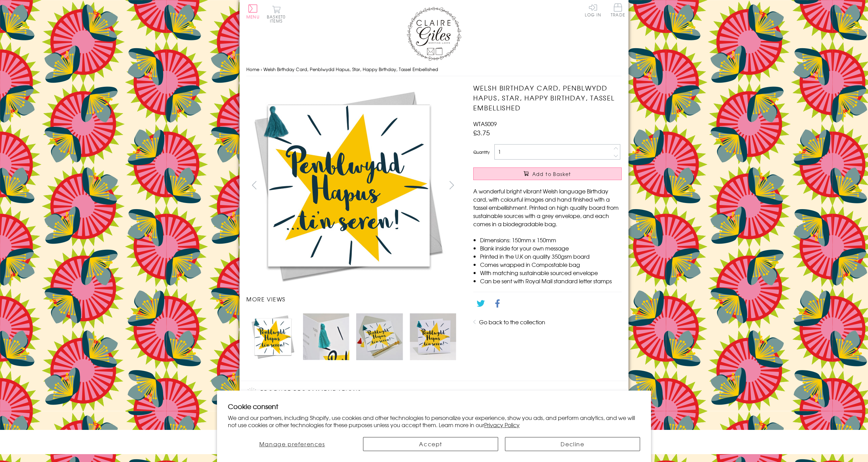  I want to click on li: Blank inside for your own message, so click(551, 248).